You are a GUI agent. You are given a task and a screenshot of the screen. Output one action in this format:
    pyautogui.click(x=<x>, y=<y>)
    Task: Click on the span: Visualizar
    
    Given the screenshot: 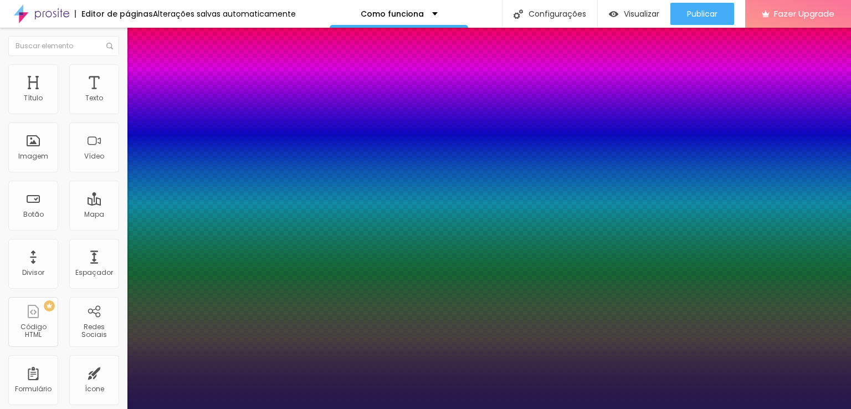 What is the action you would take?
    pyautogui.click(x=641, y=14)
    